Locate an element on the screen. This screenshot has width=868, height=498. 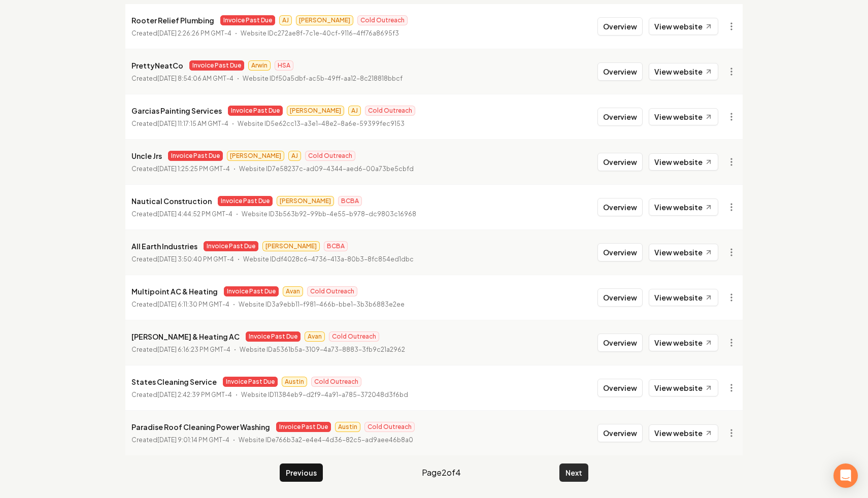
span: HSA is located at coordinates (284, 65).